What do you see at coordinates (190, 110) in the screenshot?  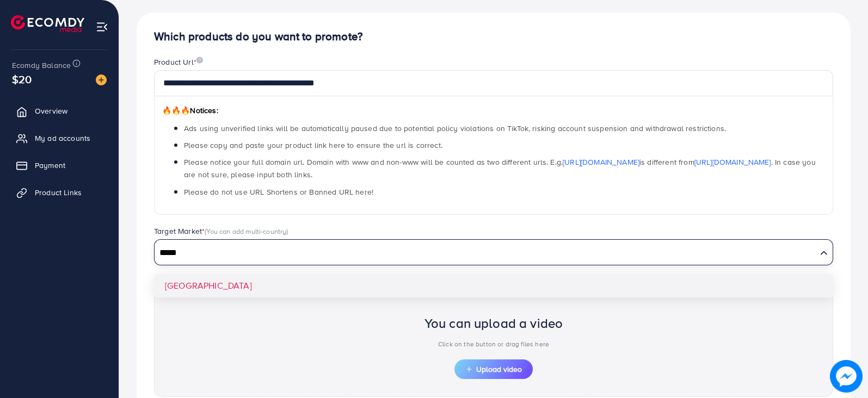 I see `span: Notices:` at bounding box center [190, 110].